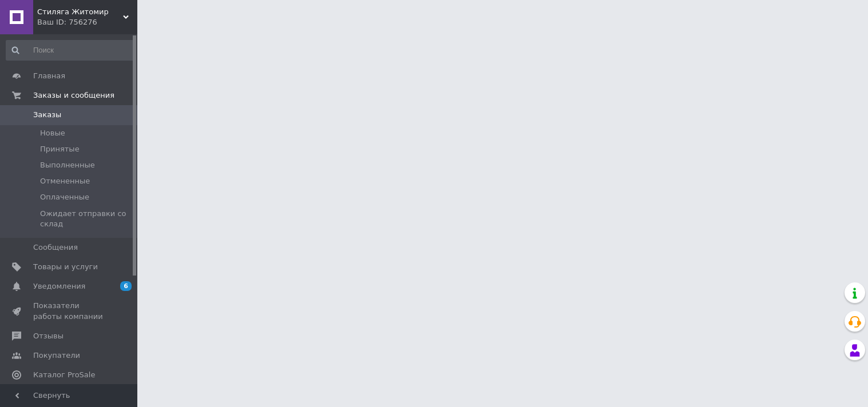  What do you see at coordinates (80, 12) in the screenshot?
I see `span: Стиляга Житомир` at bounding box center [80, 12].